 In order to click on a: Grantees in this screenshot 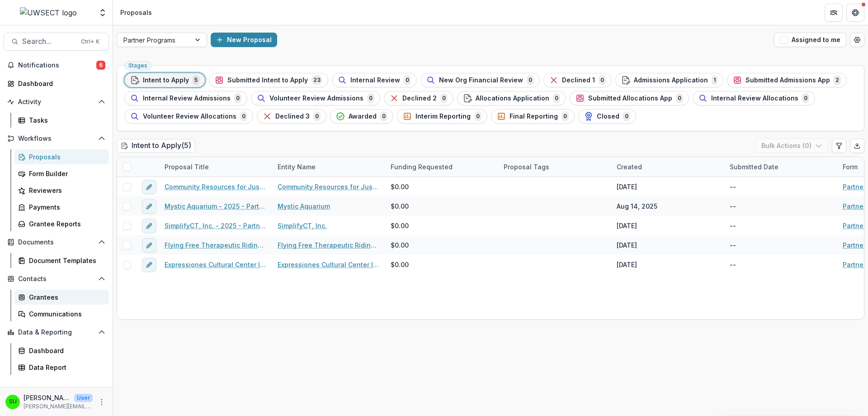, I will do `click(61, 297)`.